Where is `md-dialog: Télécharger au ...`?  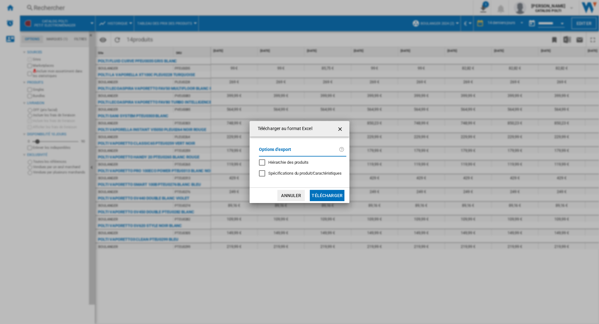
md-dialog: Télécharger au ... is located at coordinates (299, 162).